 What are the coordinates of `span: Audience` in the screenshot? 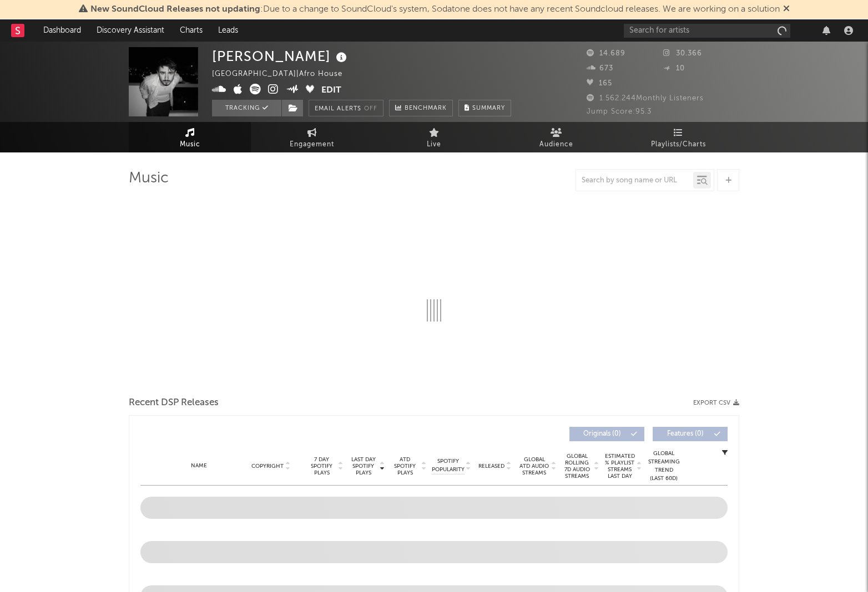 It's located at (556, 144).